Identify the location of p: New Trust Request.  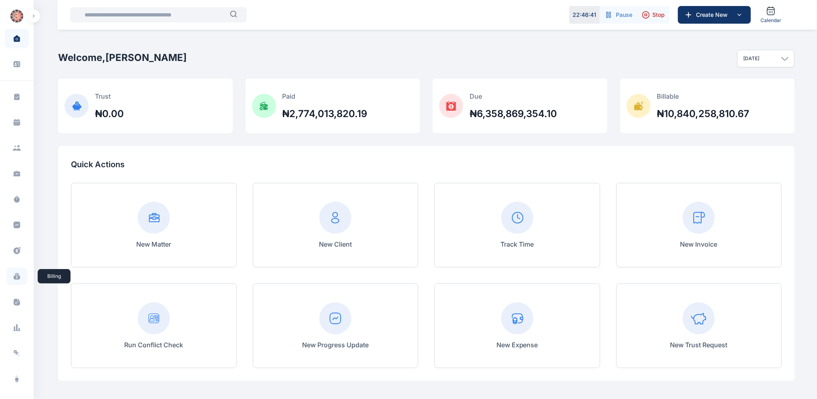
(699, 344).